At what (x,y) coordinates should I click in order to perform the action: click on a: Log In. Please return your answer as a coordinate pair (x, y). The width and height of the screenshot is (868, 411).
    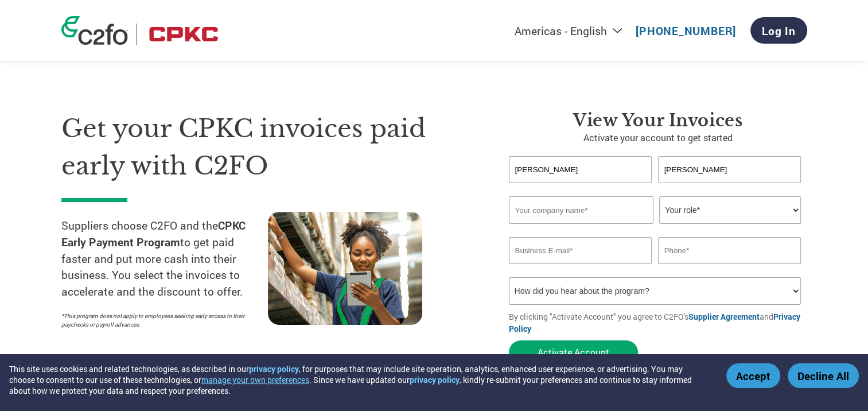
    Looking at the image, I should click on (778, 30).